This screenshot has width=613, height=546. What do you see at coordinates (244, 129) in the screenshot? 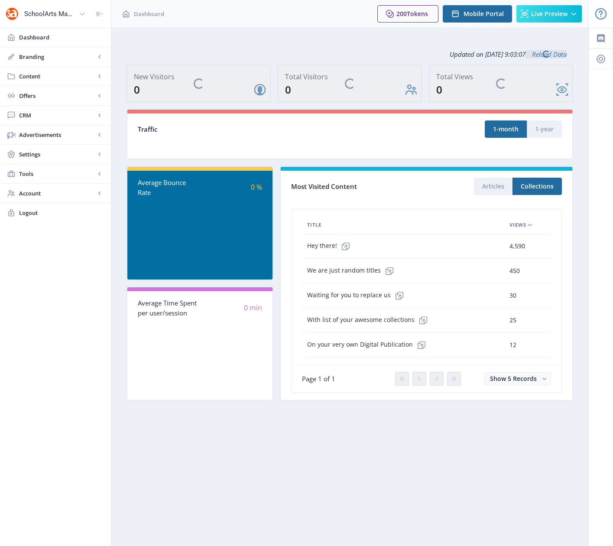
I see `div: Traffic` at bounding box center [244, 129].